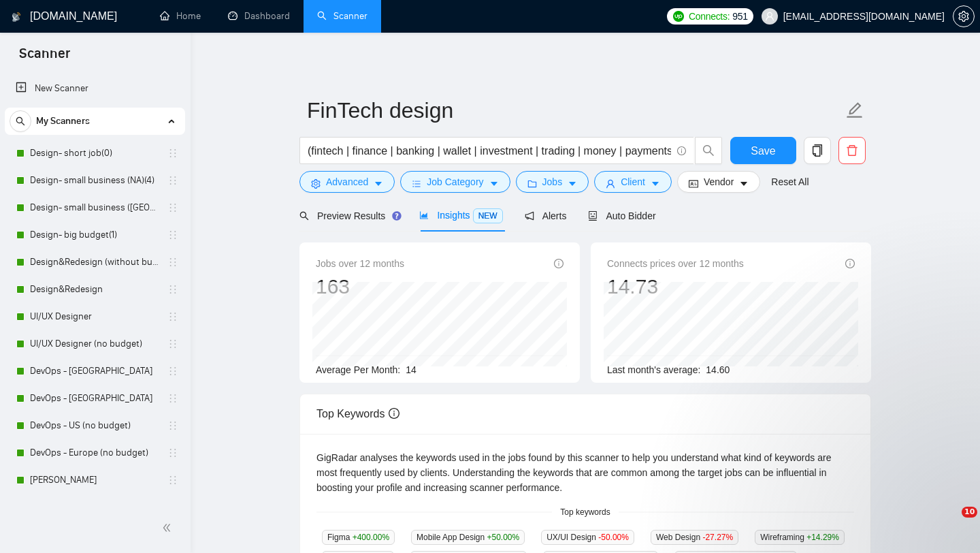  Describe the element at coordinates (964, 16) in the screenshot. I see `a: setting` at that location.